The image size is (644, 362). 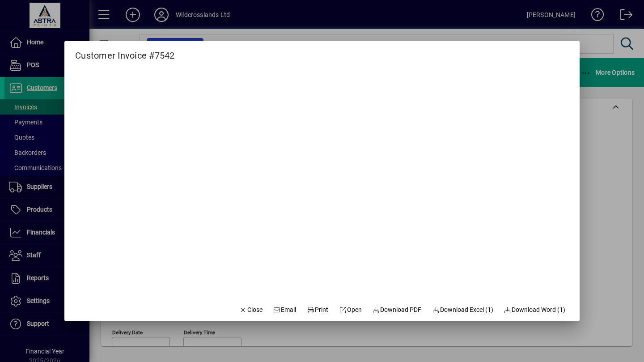 What do you see at coordinates (462, 310) in the screenshot?
I see `span: Download Excel (1)` at bounding box center [462, 310].